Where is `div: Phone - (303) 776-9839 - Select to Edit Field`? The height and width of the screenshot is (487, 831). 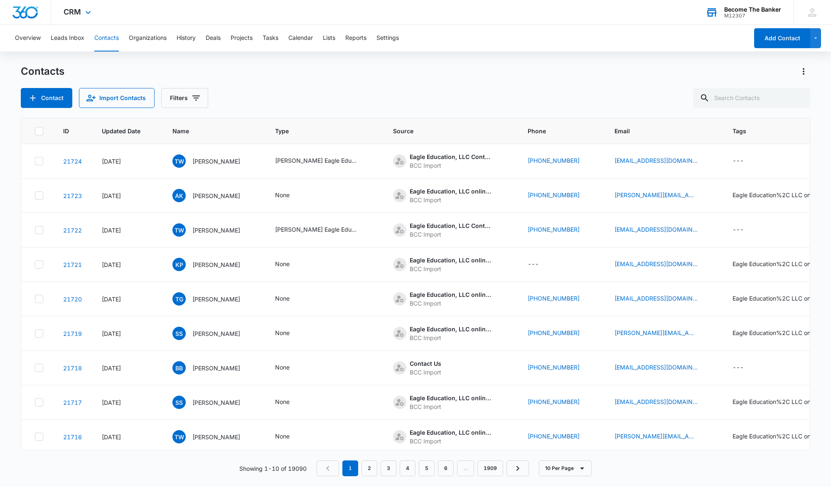
div: Phone - (303) 776-9839 - Select to Edit Field is located at coordinates (561, 334).